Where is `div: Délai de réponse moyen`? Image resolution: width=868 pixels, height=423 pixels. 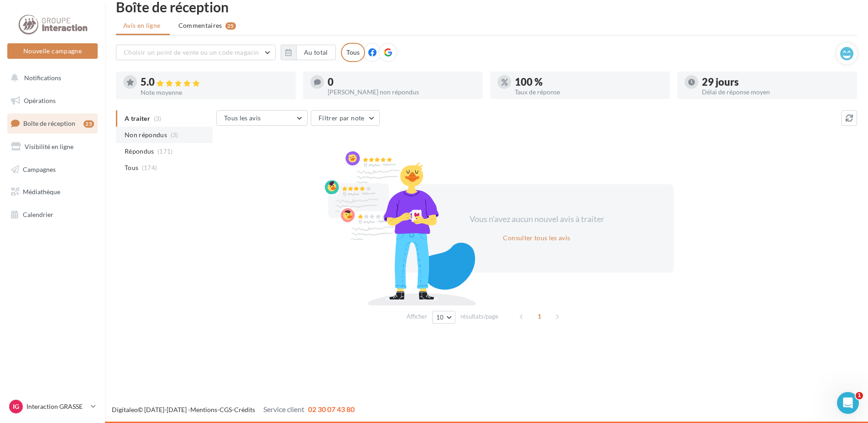
div: Délai de réponse moyen is located at coordinates (776, 92).